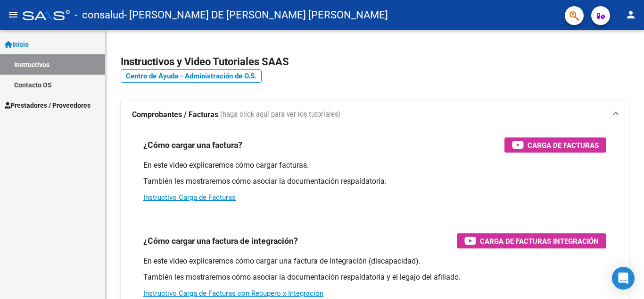 This screenshot has height=299, width=644. I want to click on span: - consalud, so click(99, 15).